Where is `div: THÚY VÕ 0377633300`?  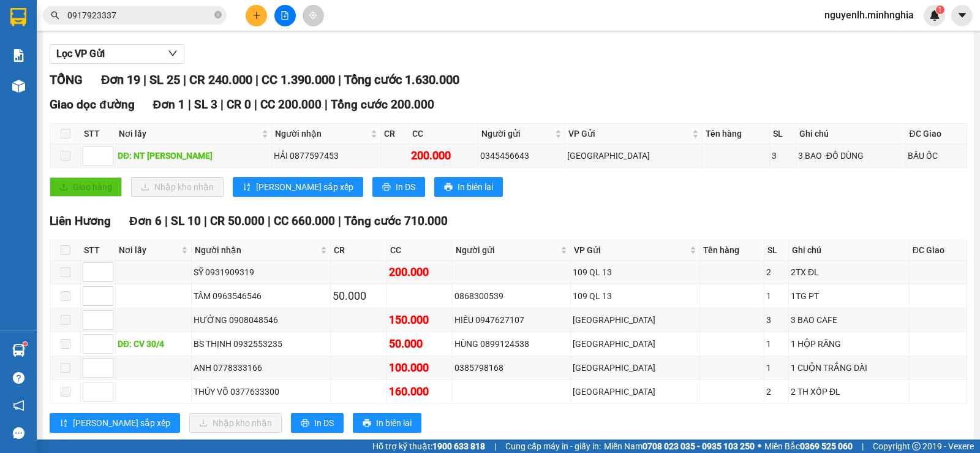 div: THÚY VÕ 0377633300 is located at coordinates (261, 391).